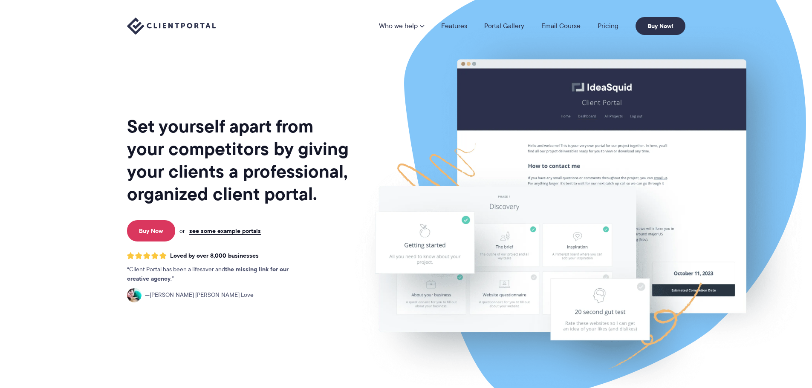  I want to click on h1: Set yourself apart from your competitors by giving your clients a professional, organized client ..., so click(239, 160).